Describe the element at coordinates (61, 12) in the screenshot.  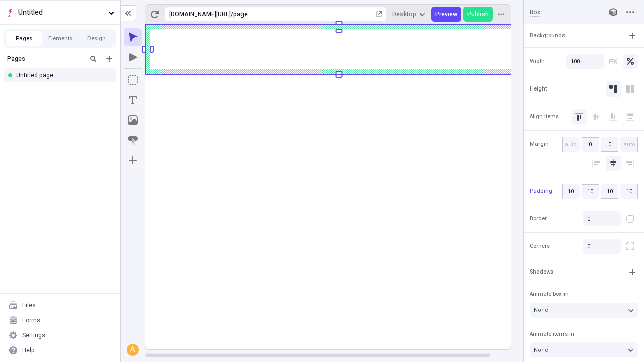
I see `span: Untitled` at that location.